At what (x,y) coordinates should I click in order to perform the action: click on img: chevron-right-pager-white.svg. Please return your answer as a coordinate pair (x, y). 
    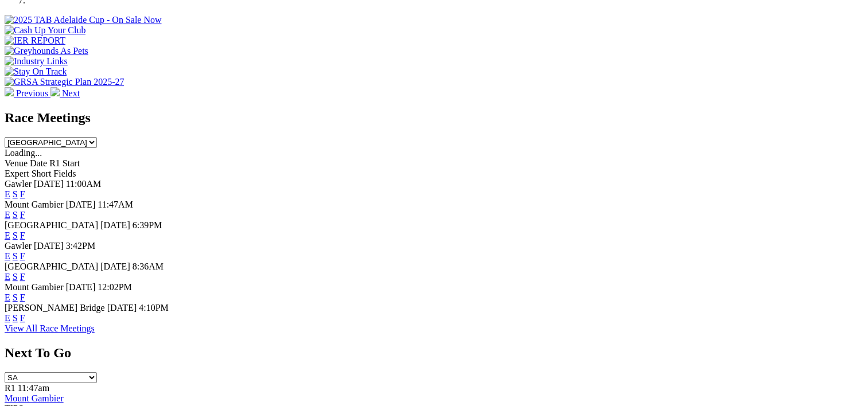
    Looking at the image, I should click on (55, 92).